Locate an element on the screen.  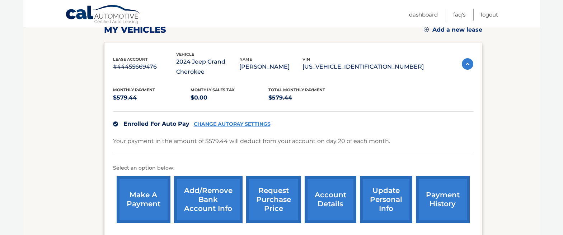
span: lease account is located at coordinates (130, 59).